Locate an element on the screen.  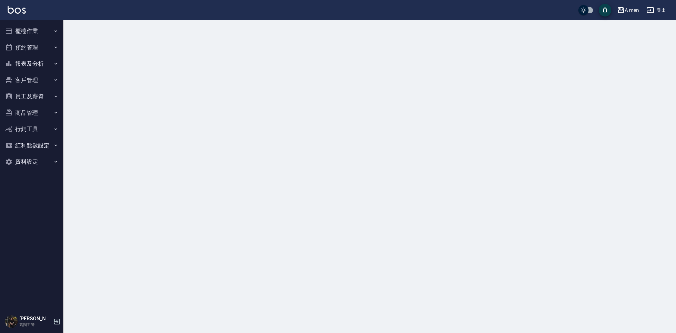
button: 登出 is located at coordinates (656, 10).